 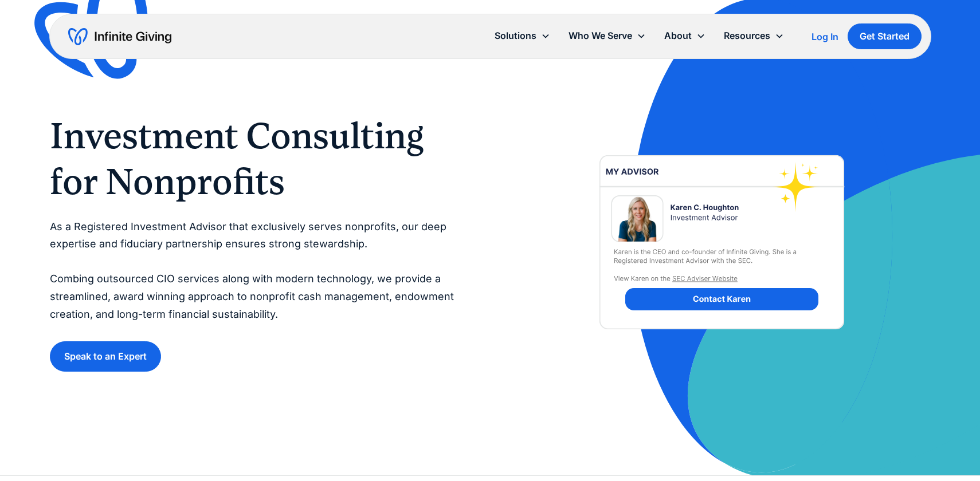 What do you see at coordinates (258, 271) in the screenshot?
I see `p: As a Registered Investment Advisor that exclusively serves nonprofits, our deep expertise and fid...` at bounding box center [258, 271].